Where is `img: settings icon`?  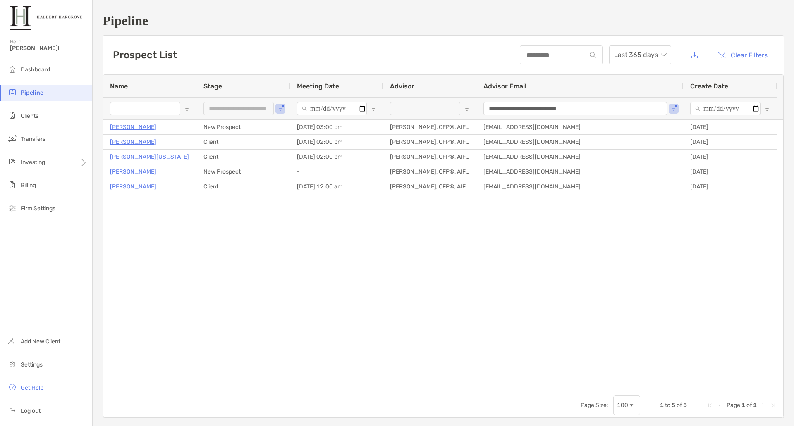 img: settings icon is located at coordinates (12, 364).